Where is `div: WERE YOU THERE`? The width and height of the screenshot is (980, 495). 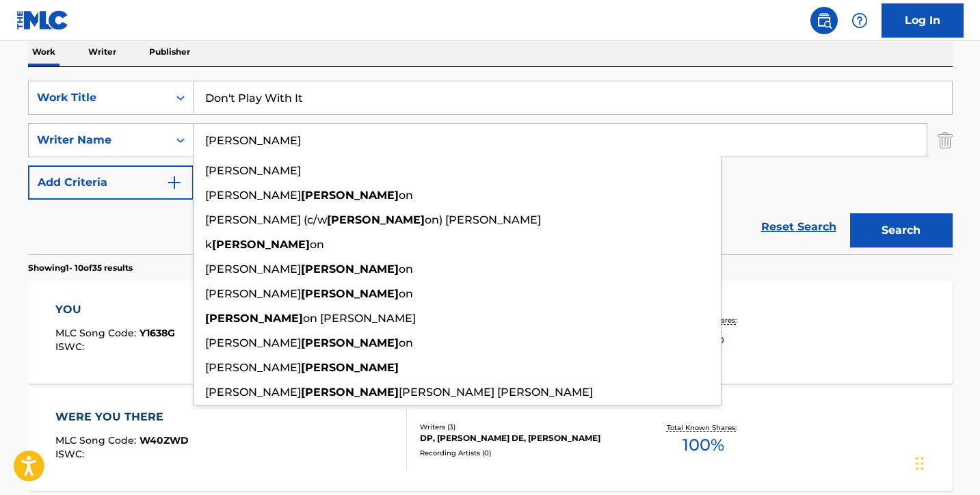
div: WERE YOU THERE is located at coordinates (122, 417).